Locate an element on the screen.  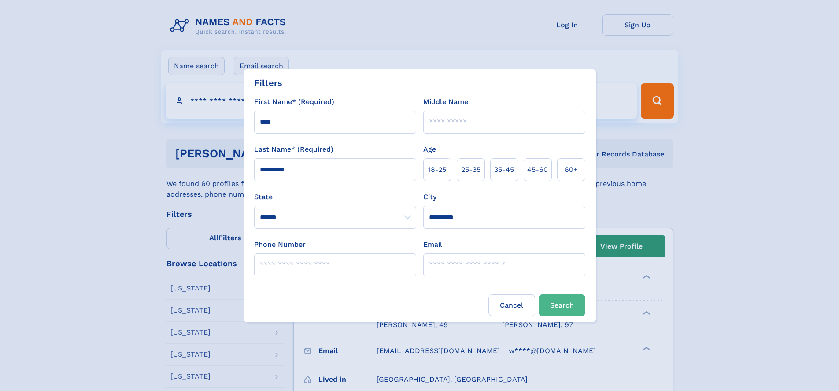
label: Phone Number is located at coordinates (280, 245).